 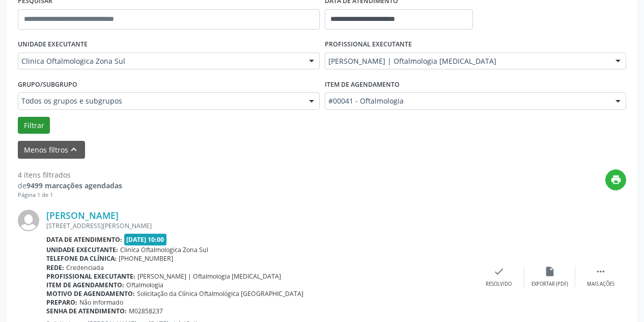 I want to click on span: Não informado, so click(x=102, y=302).